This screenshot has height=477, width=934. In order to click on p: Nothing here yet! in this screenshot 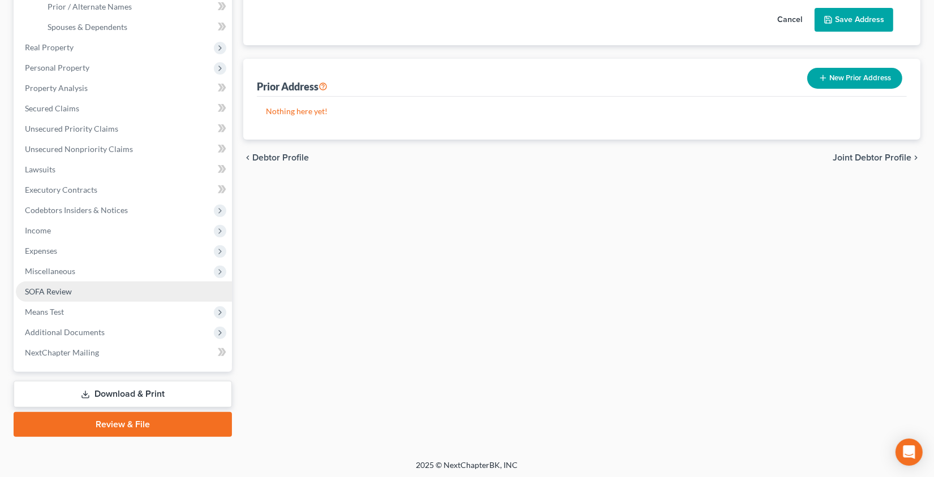, I will do `click(581, 111)`.